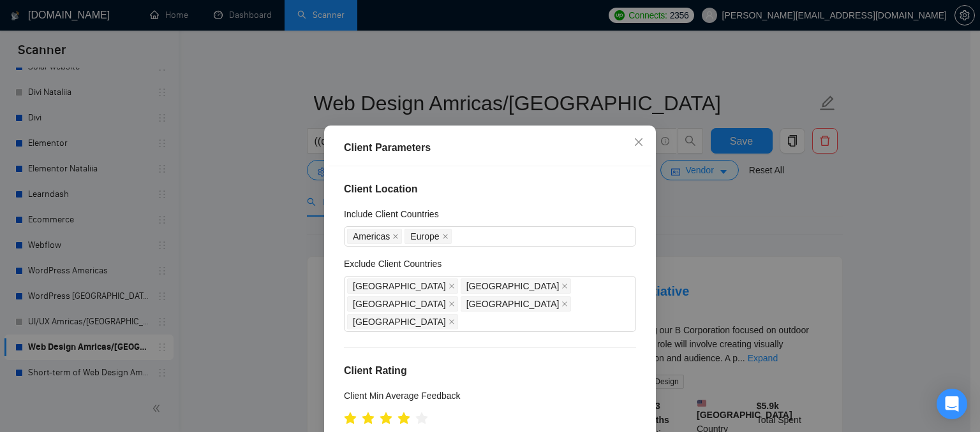 The width and height of the screenshot is (980, 432). What do you see at coordinates (639, 143) in the screenshot?
I see `button: Close` at bounding box center [639, 143].